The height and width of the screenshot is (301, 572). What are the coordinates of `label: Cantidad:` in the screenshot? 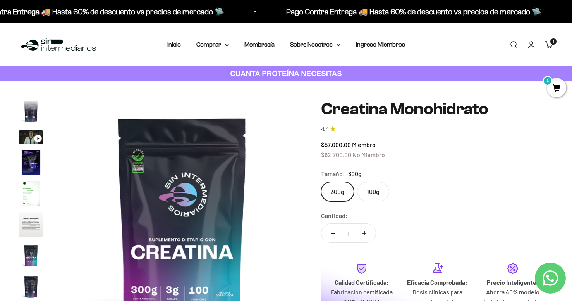 It's located at (334, 215).